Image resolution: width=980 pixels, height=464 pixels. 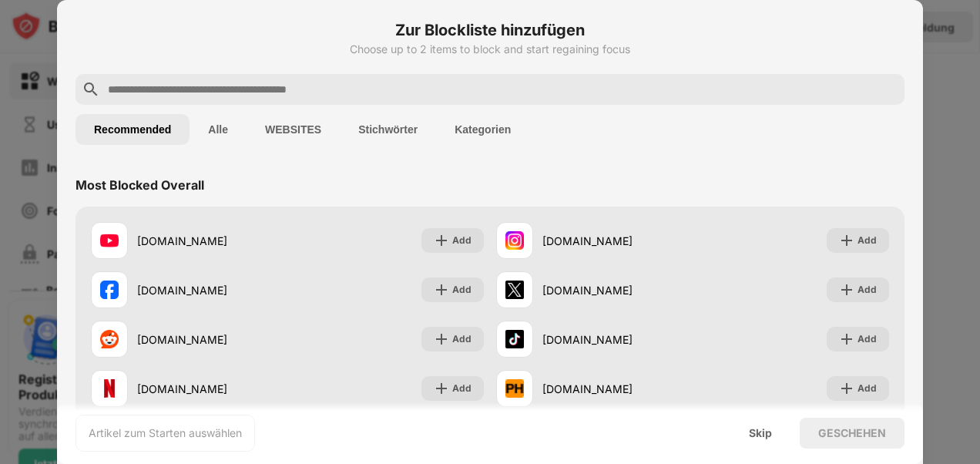 I want to click on button: Stichwörter, so click(x=387, y=130).